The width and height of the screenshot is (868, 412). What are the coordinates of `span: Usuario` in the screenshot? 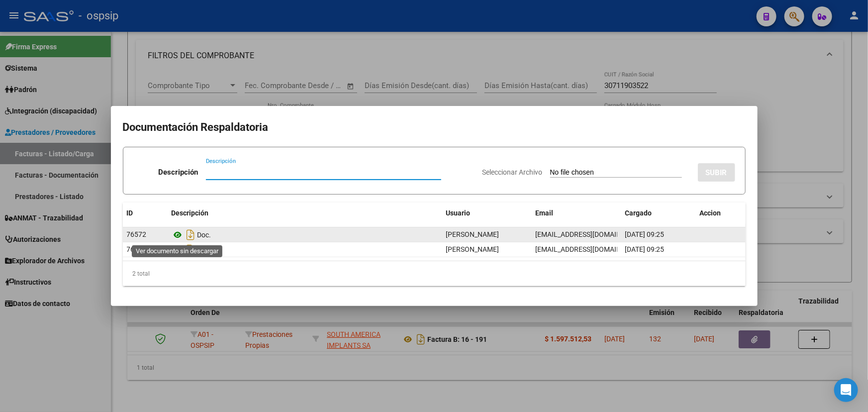 It's located at (458, 213).